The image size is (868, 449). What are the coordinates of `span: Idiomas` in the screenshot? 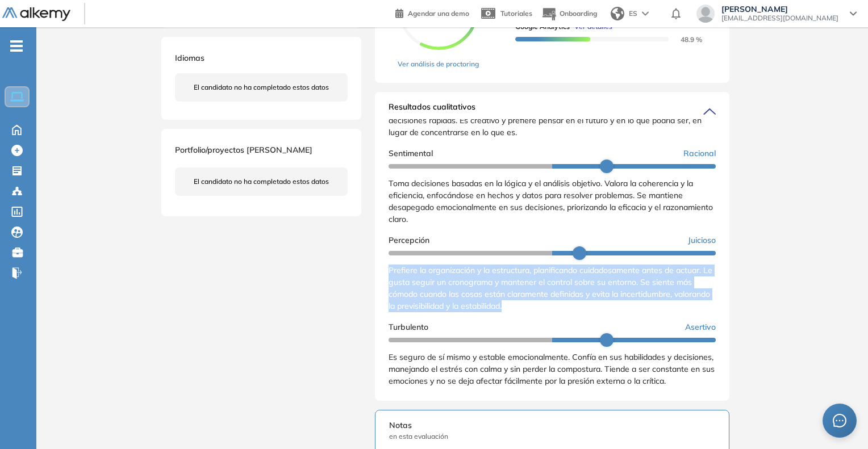 It's located at (190, 58).